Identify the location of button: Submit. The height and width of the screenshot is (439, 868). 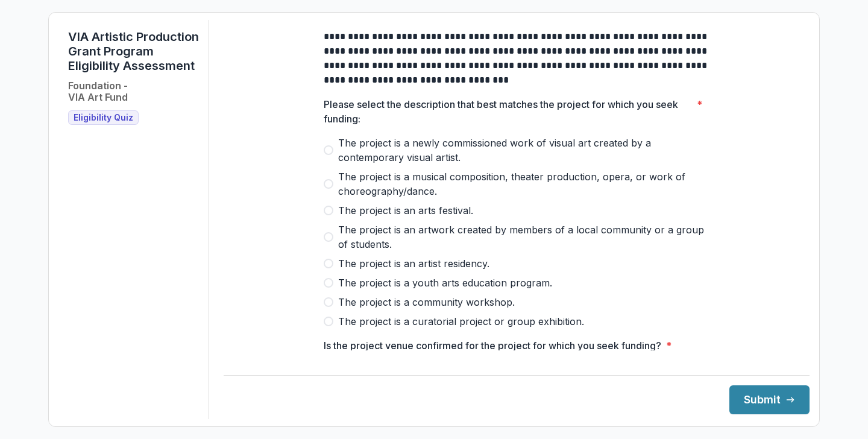
(769, 400).